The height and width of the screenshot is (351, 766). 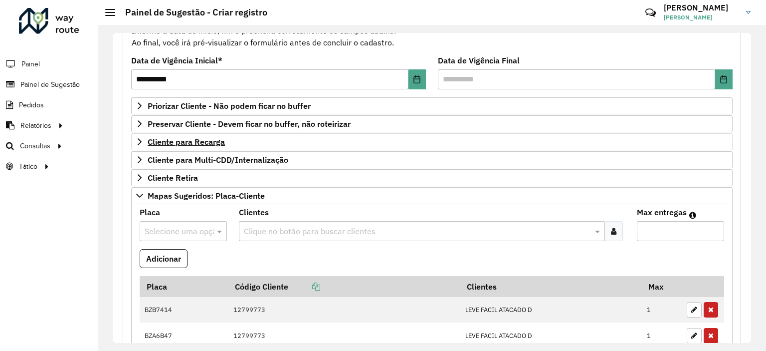 I want to click on label: Clientes, so click(x=254, y=212).